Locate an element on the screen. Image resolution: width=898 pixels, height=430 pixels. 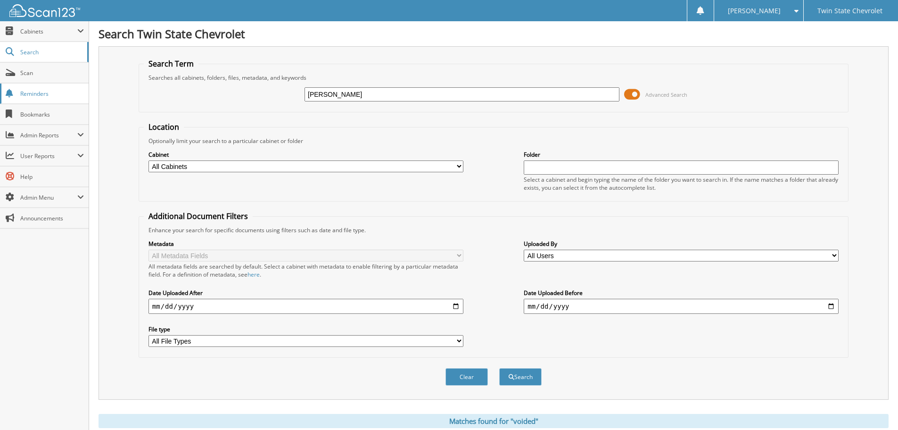
h1: Search Twin State Chevrolet is located at coordinates (494, 33).